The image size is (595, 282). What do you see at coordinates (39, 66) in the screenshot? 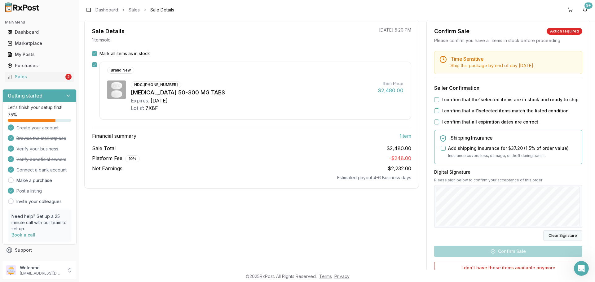
I see `a: Purchases` at bounding box center [39, 66].